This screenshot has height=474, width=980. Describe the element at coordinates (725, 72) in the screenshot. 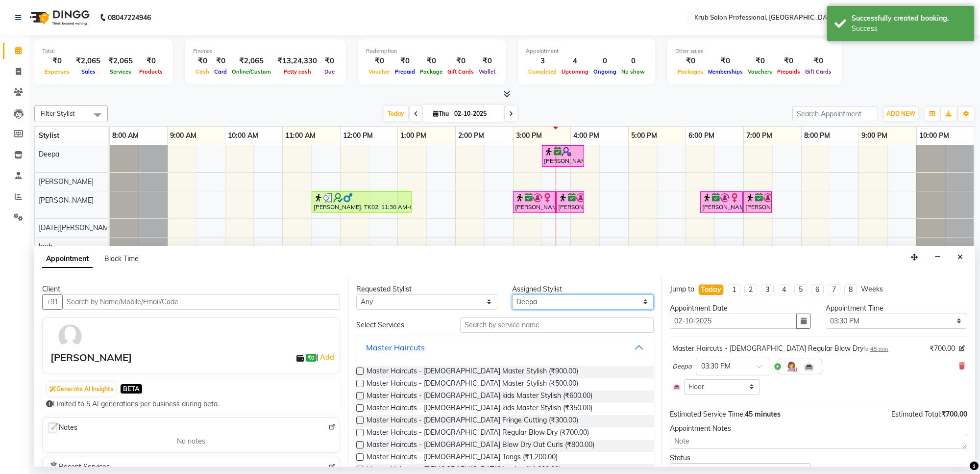

I see `span: Memberships` at that location.